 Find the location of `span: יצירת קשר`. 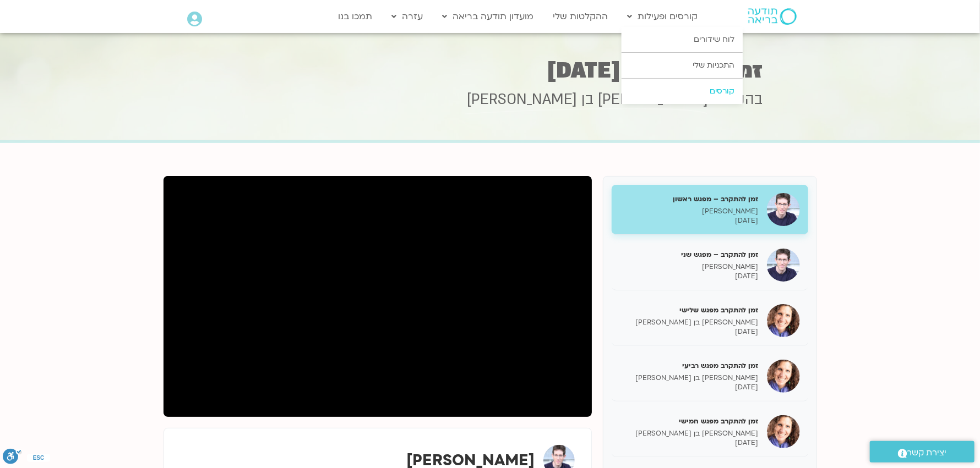

span: יצירת קשר is located at coordinates (927, 453).